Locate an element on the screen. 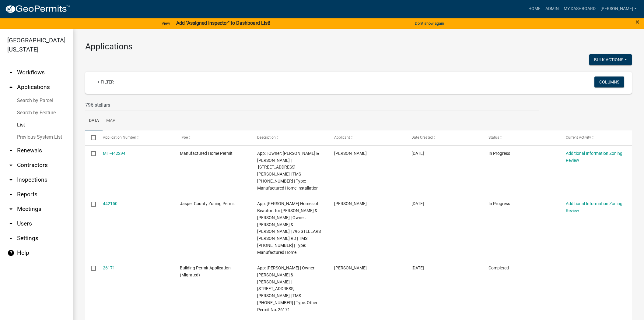 The height and width of the screenshot is (320, 644). span: Manufactured Home Permit is located at coordinates (206, 153).